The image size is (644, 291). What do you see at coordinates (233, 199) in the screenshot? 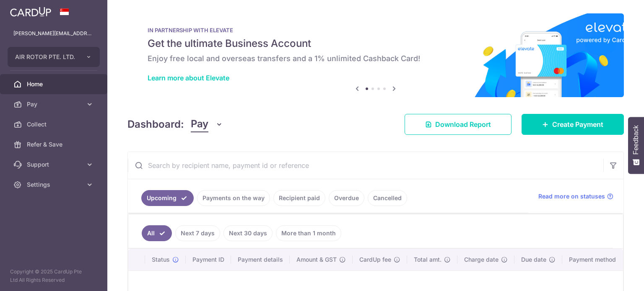
I see `a: Payments on the way` at bounding box center [233, 199].